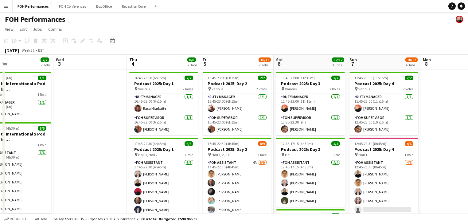 This screenshot has width=468, height=224. I want to click on button: Budgeted, so click(16, 219).